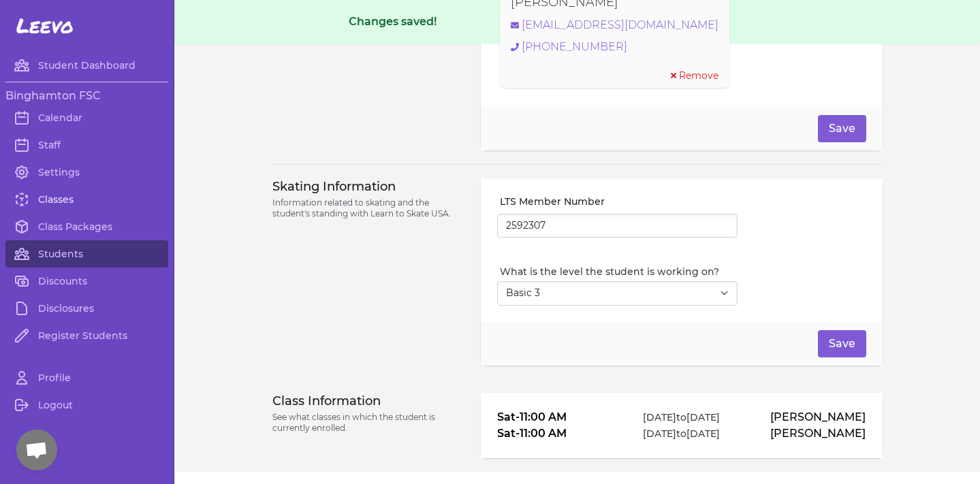 This screenshot has height=484, width=980. What do you see at coordinates (86, 145) in the screenshot?
I see `a: Staff` at bounding box center [86, 145].